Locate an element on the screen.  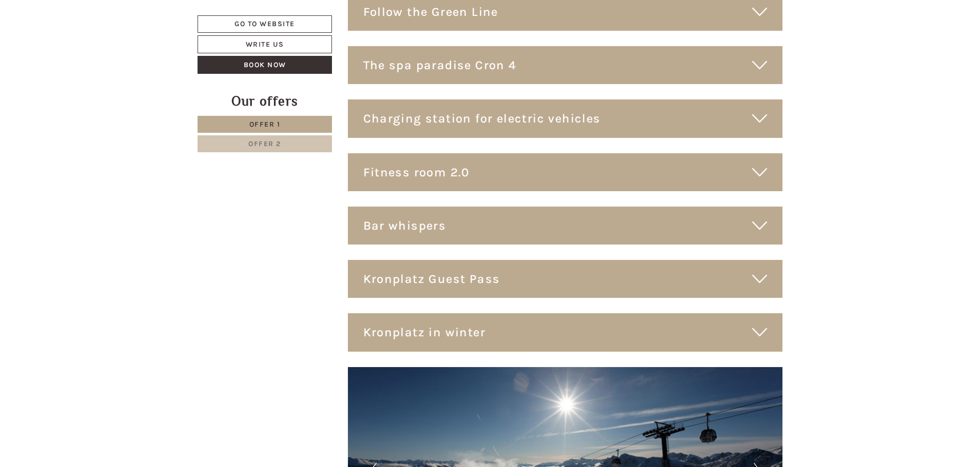
span: Offer 2 is located at coordinates (265, 144).